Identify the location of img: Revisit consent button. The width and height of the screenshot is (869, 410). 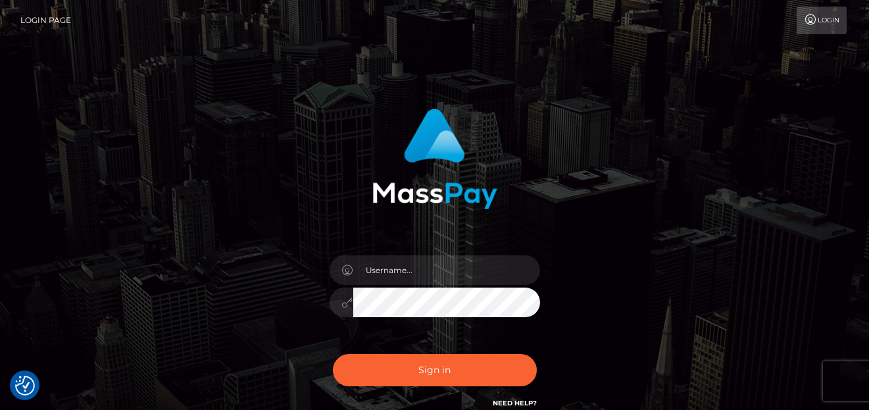
(25, 386).